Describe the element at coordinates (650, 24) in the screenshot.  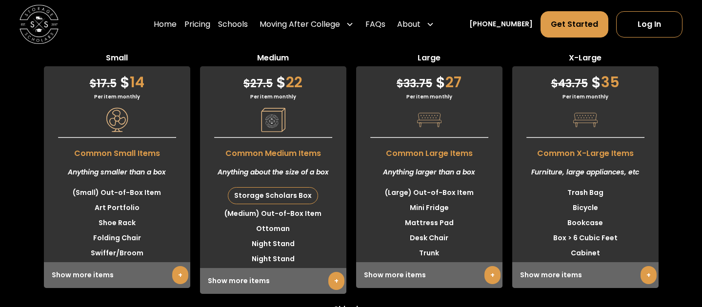
I see `a: Log In` at that location.